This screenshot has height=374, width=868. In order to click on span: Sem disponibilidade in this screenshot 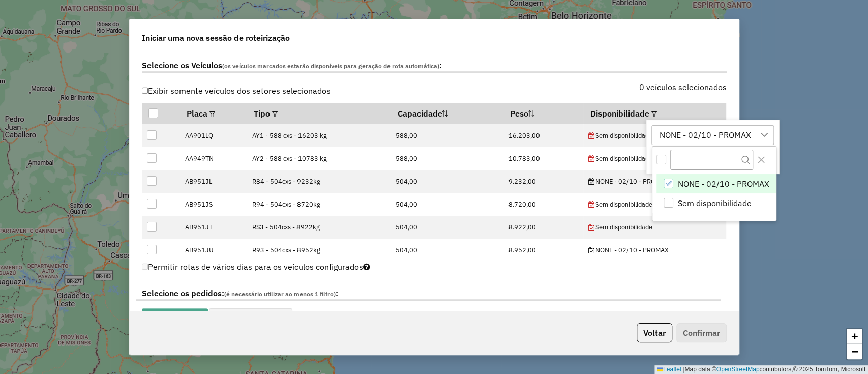, I will do `click(714, 203)`.